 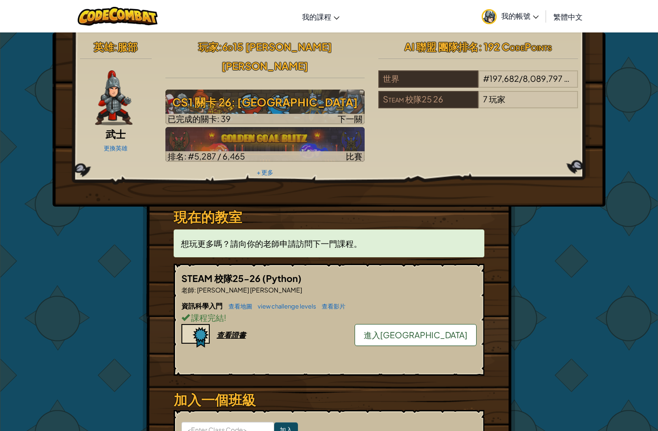 I want to click on span: 服部, so click(x=127, y=47).